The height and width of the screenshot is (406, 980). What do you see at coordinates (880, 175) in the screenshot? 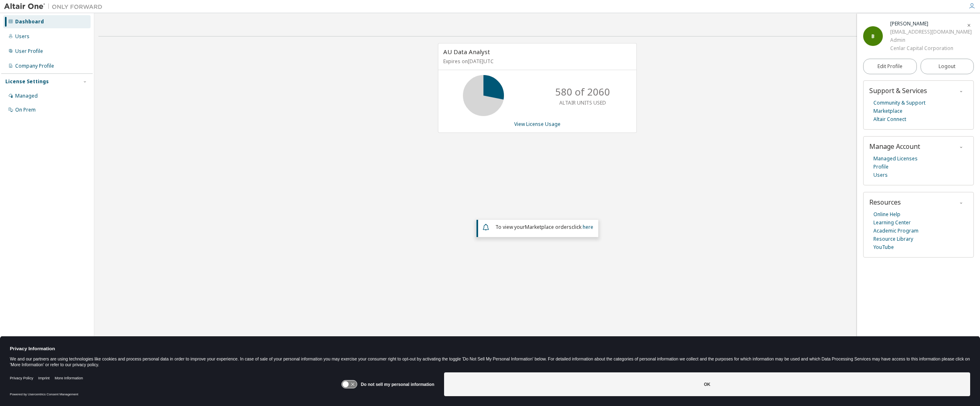
I see `a: Users` at bounding box center [880, 175].